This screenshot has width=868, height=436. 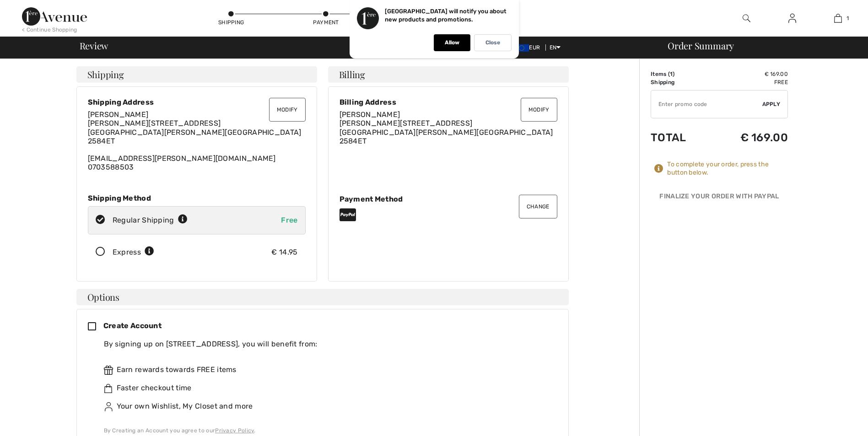 What do you see at coordinates (493, 43) in the screenshot?
I see `p: Close` at bounding box center [493, 43].